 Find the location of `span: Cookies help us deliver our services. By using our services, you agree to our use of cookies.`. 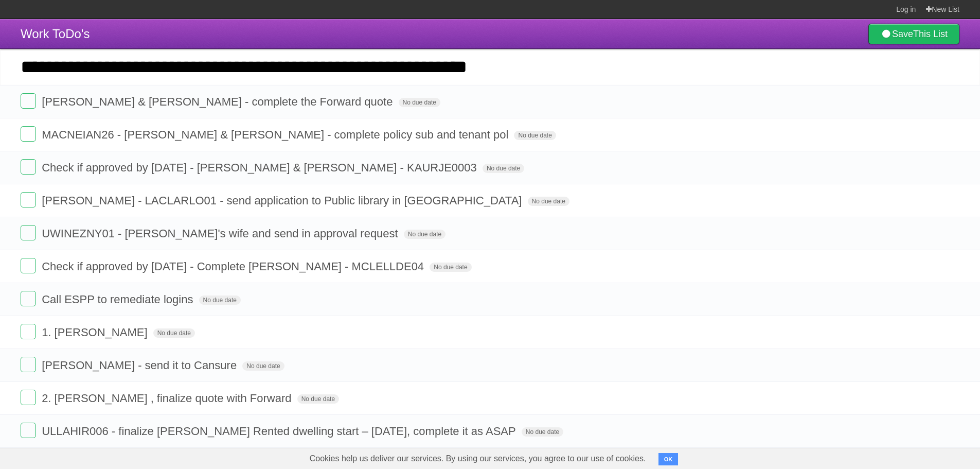

span: Cookies help us deliver our services. By using our services, you agree to our use of cookies. is located at coordinates (478, 459).